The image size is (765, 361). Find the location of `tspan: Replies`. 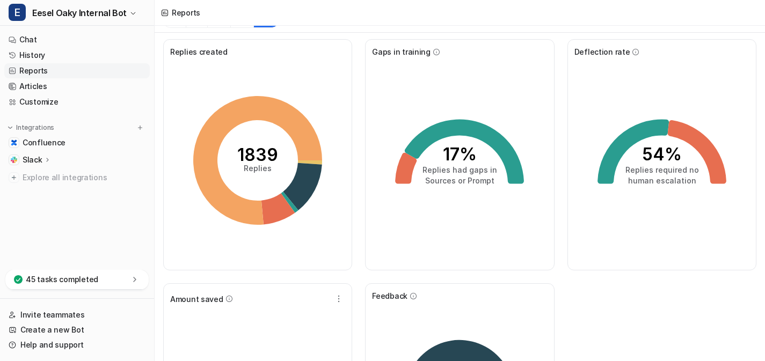

tspan: Replies is located at coordinates (258, 168).